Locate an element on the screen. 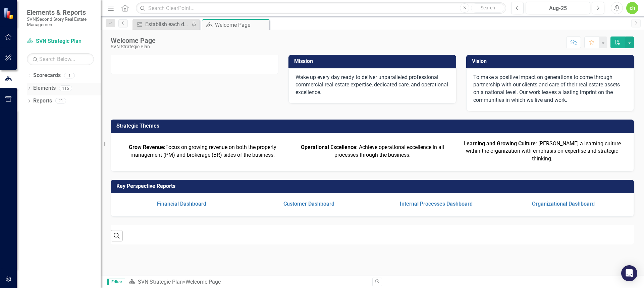 Image resolution: width=644 pixels, height=288 pixels. p: To make a positive impact on generations to come through partnership with our clients and care of... is located at coordinates (550, 89).